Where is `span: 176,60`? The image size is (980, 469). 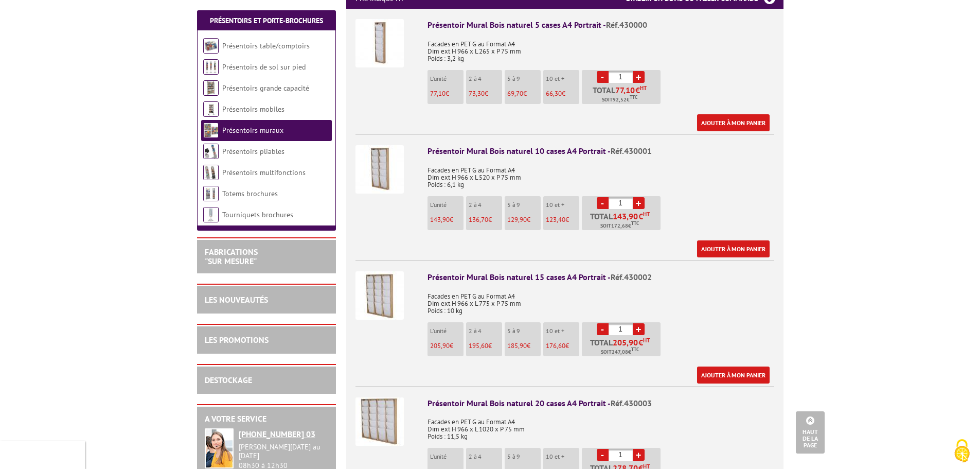
span: 176,60 is located at coordinates (556, 346).